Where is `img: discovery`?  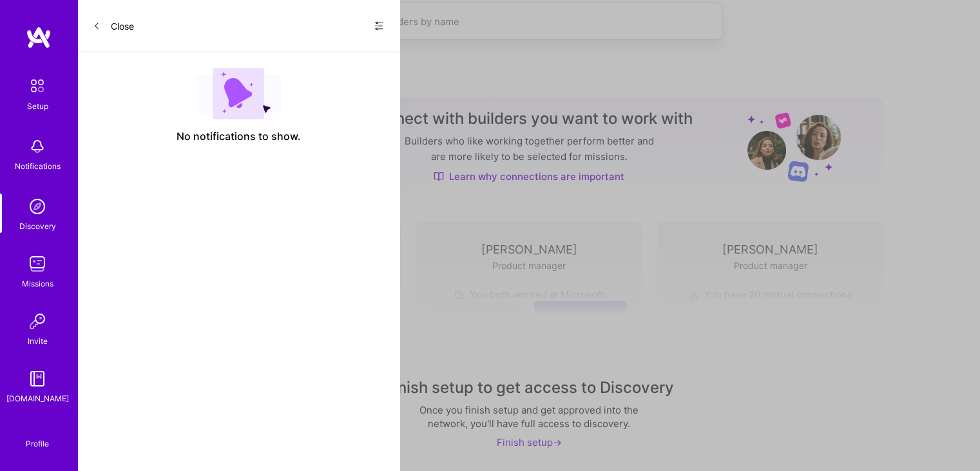
img: discovery is located at coordinates (38, 206).